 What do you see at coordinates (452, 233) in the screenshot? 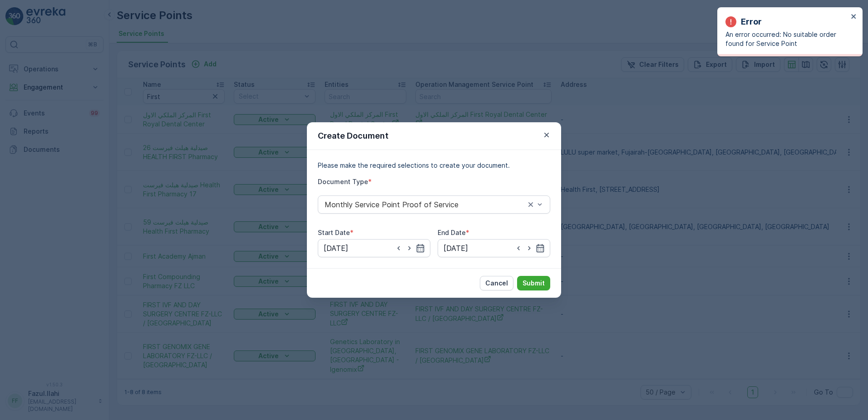
I see `label: End Date` at bounding box center [452, 233].